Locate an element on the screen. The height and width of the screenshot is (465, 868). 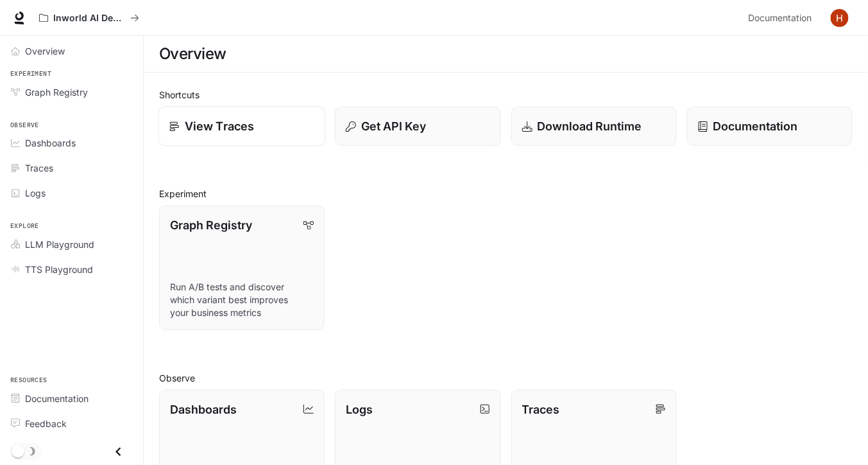
p: Documentation is located at coordinates (756, 126).